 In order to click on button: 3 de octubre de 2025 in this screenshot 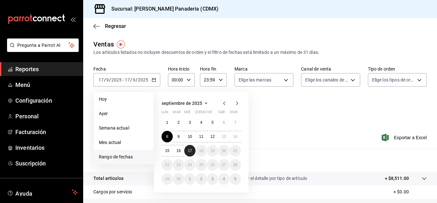, I will do `click(213, 179)`.